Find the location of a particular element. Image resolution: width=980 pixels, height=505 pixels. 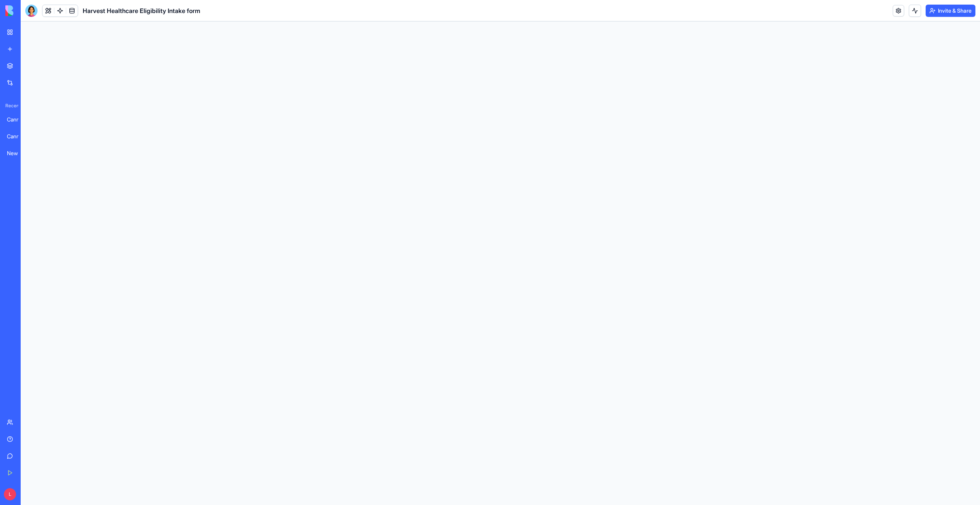

span: Harvest Healthcare Eligibility Intake form is located at coordinates (141, 11).